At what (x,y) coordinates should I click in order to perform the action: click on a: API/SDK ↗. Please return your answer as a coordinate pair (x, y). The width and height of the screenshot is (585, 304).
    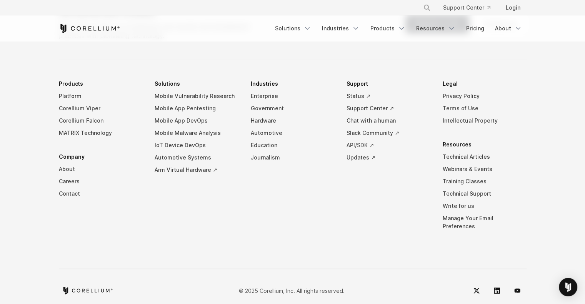
    Looking at the image, I should click on (389, 145).